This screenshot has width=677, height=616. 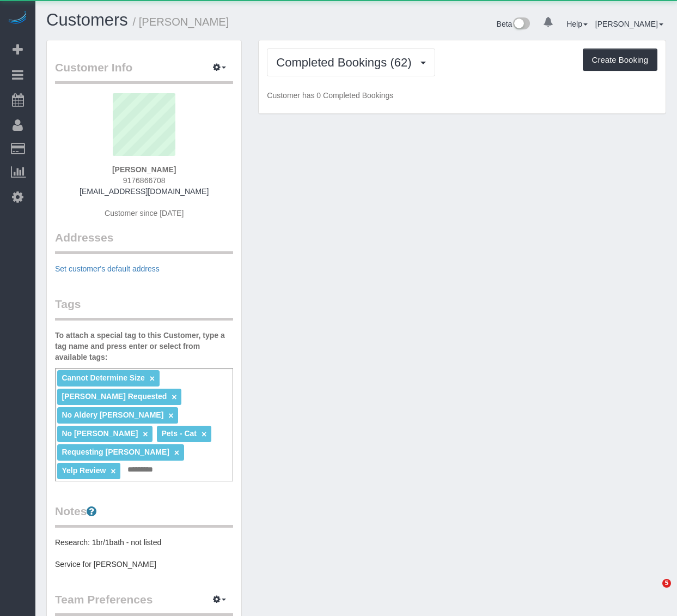 I want to click on label: To attach a special tag to this Customer, type a tag name and press enter or select from availabl..., so click(x=143, y=346).